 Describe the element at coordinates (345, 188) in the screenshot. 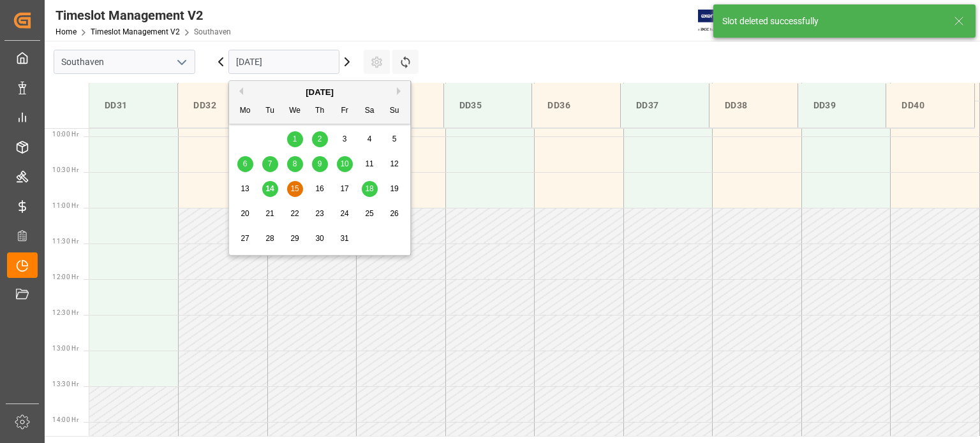

I see `div: Choose Friday, October 17th, 2025` at that location.